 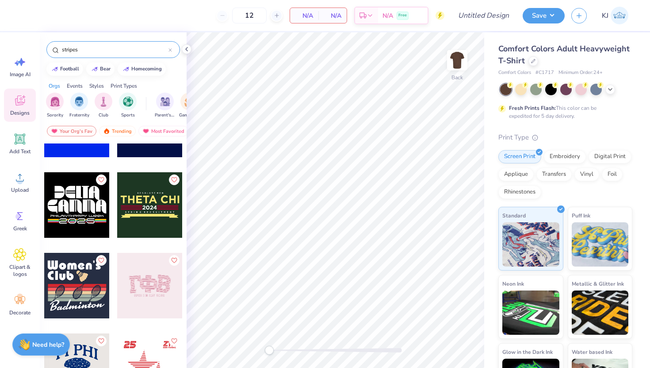 What do you see at coordinates (79, 115) in the screenshot?
I see `span: Fraternity` at bounding box center [79, 115].